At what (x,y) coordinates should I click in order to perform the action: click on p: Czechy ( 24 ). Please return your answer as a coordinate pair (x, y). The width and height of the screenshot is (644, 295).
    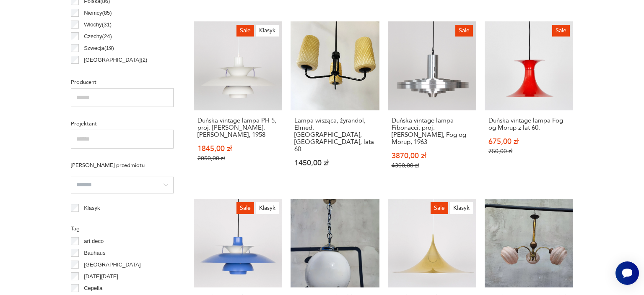
    Looking at the image, I should click on (98, 36).